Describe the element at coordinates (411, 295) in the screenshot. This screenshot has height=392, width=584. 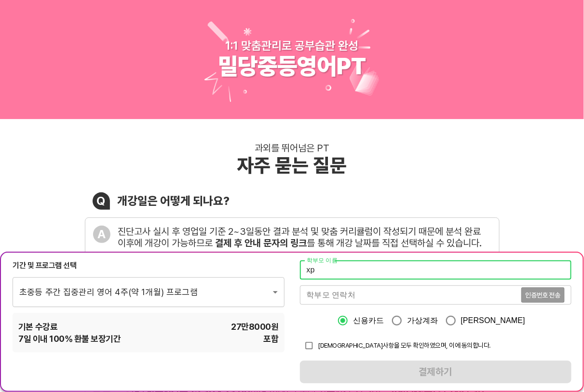
I see `input: 학부모 연락처를 입력해주세요` at that location.